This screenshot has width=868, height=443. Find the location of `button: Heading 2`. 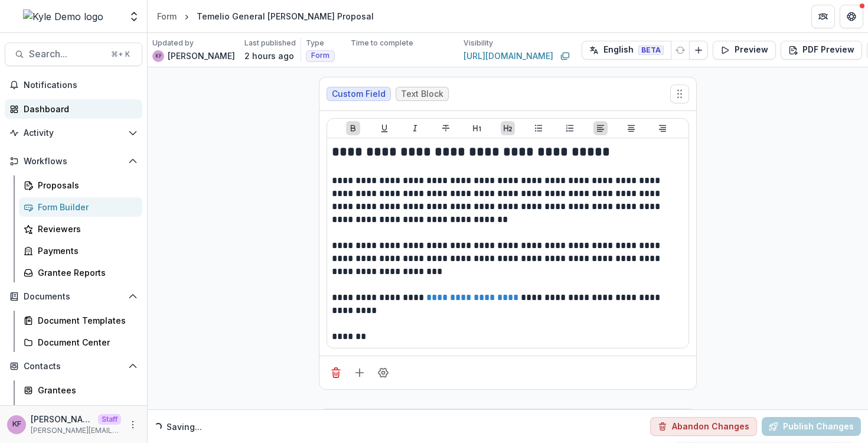

button: Heading 2 is located at coordinates (508, 128).